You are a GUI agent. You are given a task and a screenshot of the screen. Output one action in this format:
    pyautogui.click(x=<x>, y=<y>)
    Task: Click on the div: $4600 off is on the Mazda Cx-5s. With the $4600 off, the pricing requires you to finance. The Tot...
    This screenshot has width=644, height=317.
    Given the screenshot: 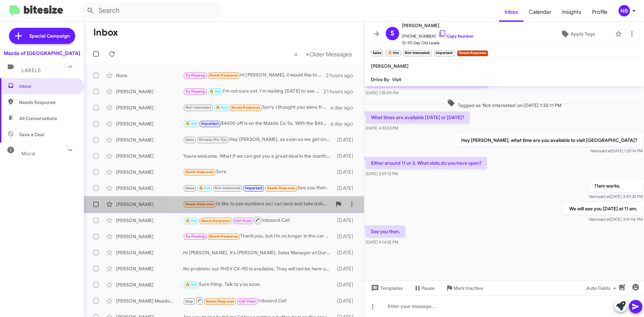 What is the action you would take?
    pyautogui.click(x=257, y=123)
    